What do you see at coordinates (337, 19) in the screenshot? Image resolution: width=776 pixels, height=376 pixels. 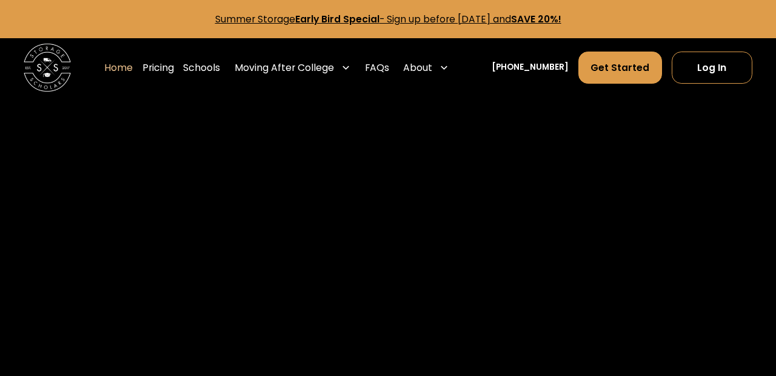 I see `strong: Early Bird Special` at bounding box center [337, 19].